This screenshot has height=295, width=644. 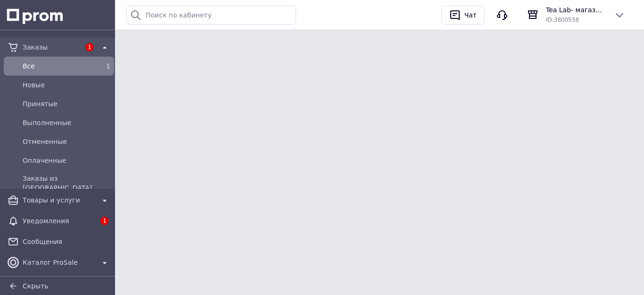 What do you see at coordinates (66, 161) in the screenshot?
I see `span: Оплаченные` at bounding box center [66, 161].